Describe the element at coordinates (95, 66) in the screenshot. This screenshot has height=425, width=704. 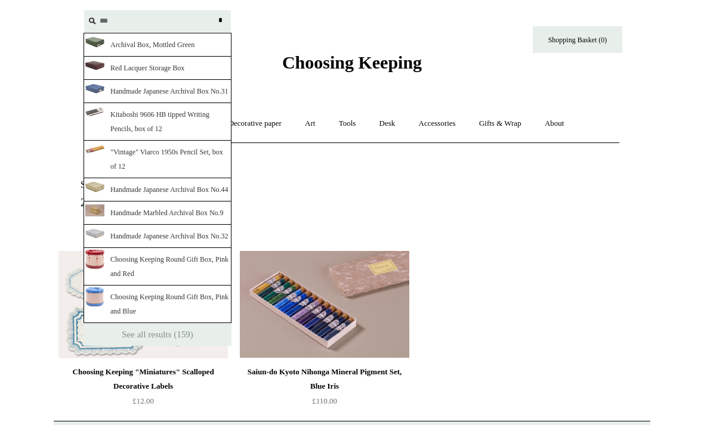
I see `img: P8u6ZEGib9GKgBYEKB8AFUybwnK1Y3Ja_gVR5No6p1s_thumb.png` at that location.